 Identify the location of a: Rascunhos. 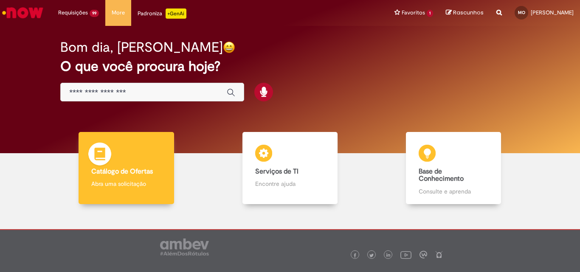
(464, 13).